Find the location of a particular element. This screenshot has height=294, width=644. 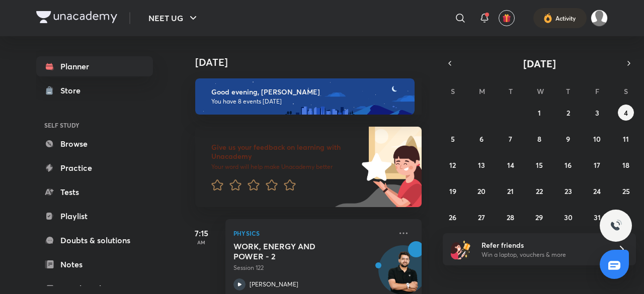

button: October 23, 2025 is located at coordinates (568, 191).